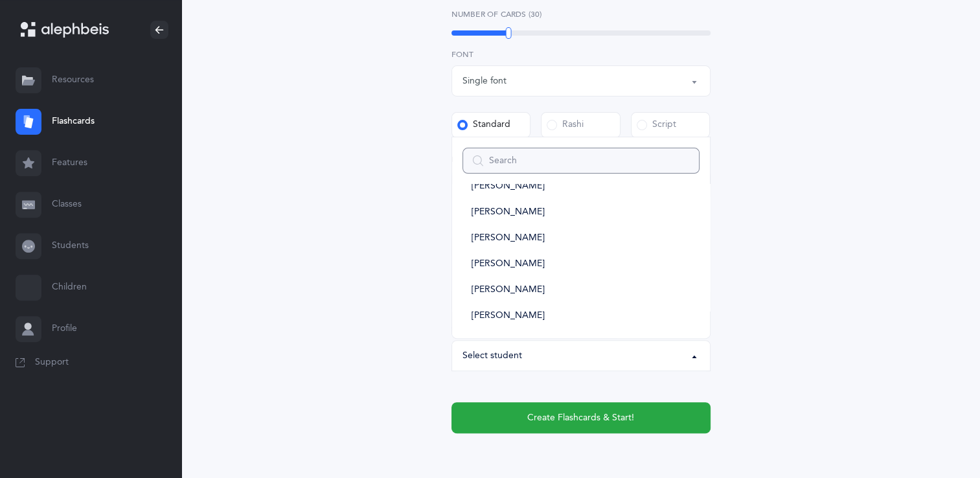 The height and width of the screenshot is (478, 980). What do you see at coordinates (581, 418) in the screenshot?
I see `button: Create Flashcards & Start!` at bounding box center [581, 418].